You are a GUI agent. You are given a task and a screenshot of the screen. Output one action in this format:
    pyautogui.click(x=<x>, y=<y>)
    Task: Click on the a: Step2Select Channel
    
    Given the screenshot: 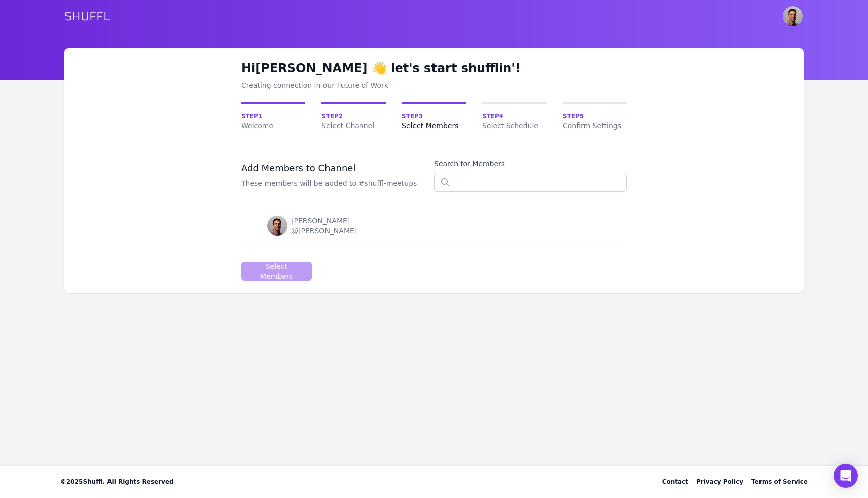 What is the action you would take?
    pyautogui.click(x=354, y=116)
    